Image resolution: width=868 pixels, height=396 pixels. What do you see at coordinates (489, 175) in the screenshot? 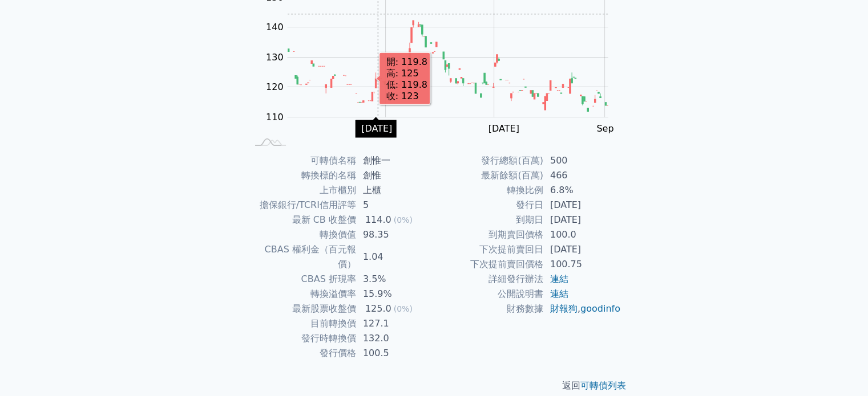
I see `td: 最新餘額(百萬)` at bounding box center [489, 175].